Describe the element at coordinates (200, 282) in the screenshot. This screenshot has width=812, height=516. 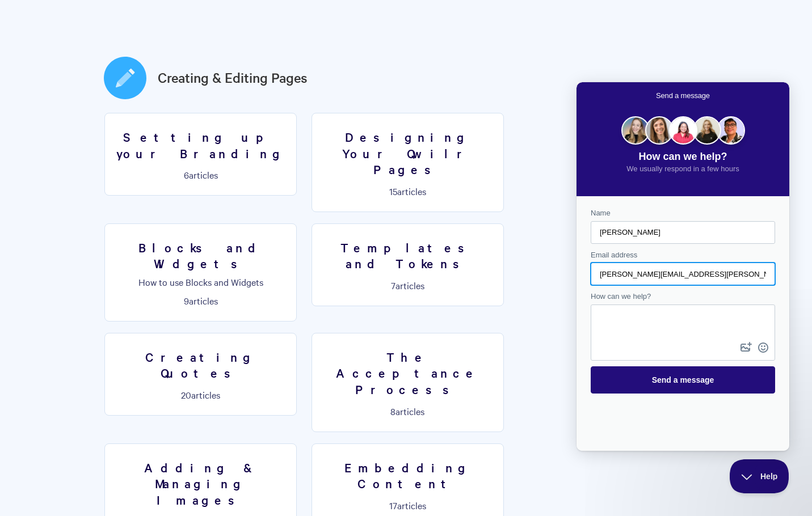
I see `p: How to use Blocks and Widgets` at that location.